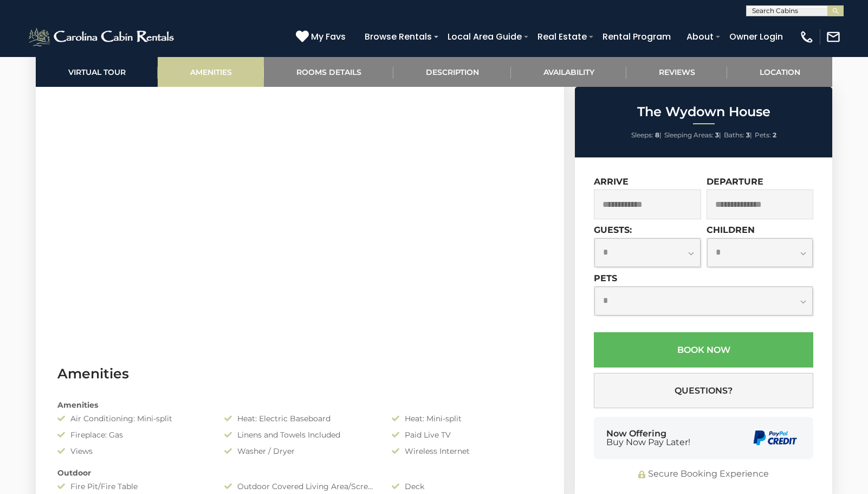 Image resolution: width=868 pixels, height=494 pixels. I want to click on div: Views, so click(133, 451).